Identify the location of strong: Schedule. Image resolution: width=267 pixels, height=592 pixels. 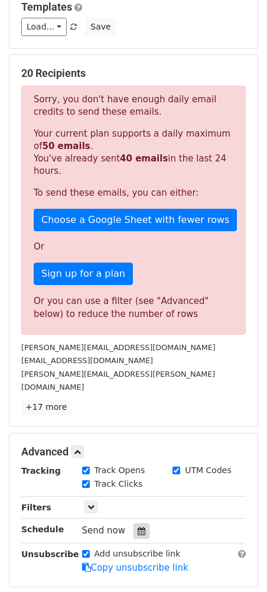
(43, 529).